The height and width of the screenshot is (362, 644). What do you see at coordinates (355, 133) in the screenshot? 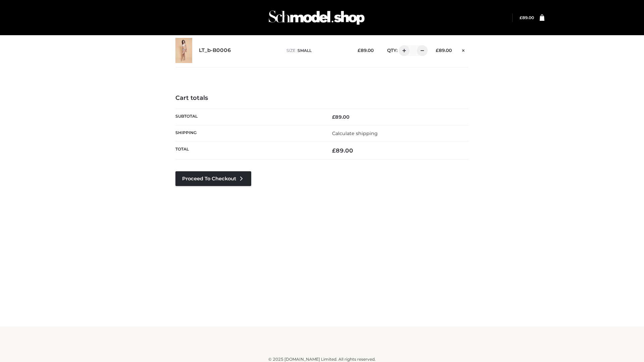
I see `a: Calculate shipping` at bounding box center [355, 133].